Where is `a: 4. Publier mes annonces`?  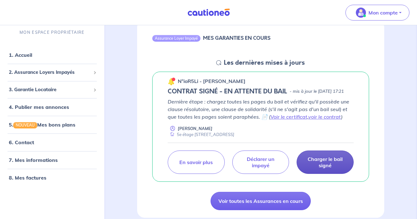 a: 4. Publier mes annonces is located at coordinates (39, 107).